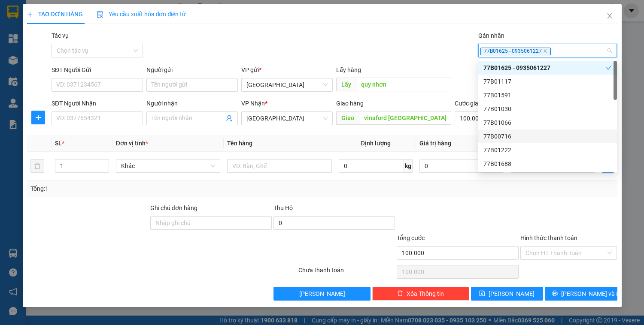  Describe the element at coordinates (253, 103) in the screenshot. I see `span: VP Nhận` at that location.